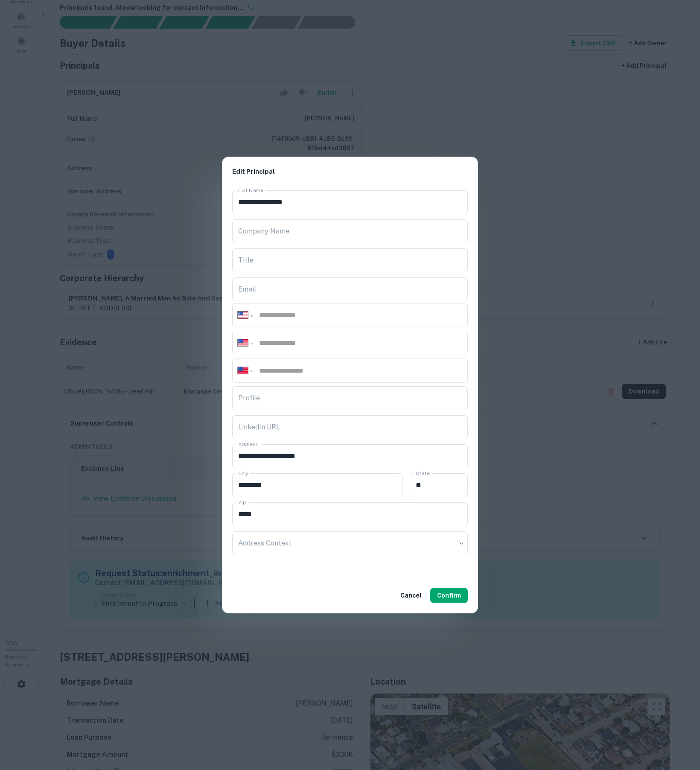  What do you see at coordinates (350, 172) in the screenshot?
I see `h2: Edit Principal` at bounding box center [350, 172].